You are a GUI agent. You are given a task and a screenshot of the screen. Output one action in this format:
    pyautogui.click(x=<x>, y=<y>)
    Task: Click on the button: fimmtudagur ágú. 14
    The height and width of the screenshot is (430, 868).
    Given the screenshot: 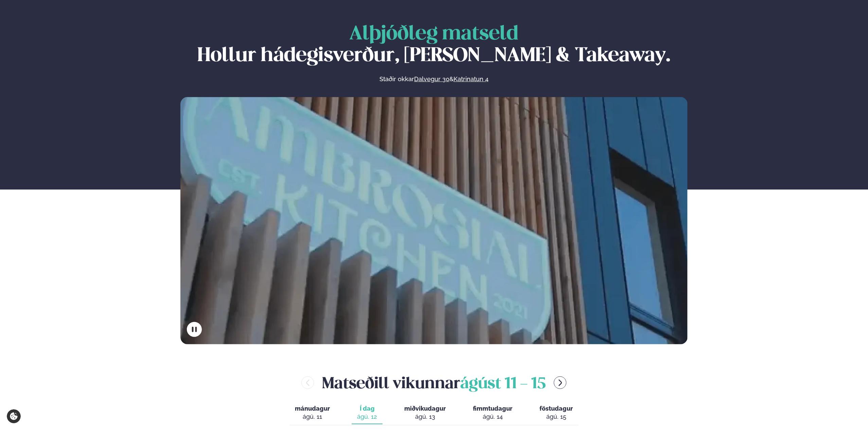 What is the action you would take?
    pyautogui.click(x=492, y=413)
    